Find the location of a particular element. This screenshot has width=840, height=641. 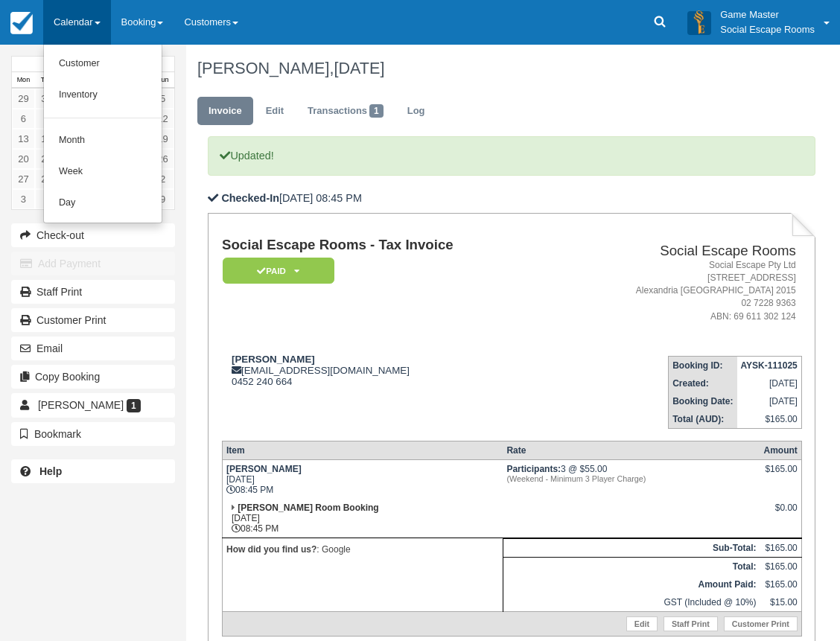

th: Total (AUD): is located at coordinates (703, 420).